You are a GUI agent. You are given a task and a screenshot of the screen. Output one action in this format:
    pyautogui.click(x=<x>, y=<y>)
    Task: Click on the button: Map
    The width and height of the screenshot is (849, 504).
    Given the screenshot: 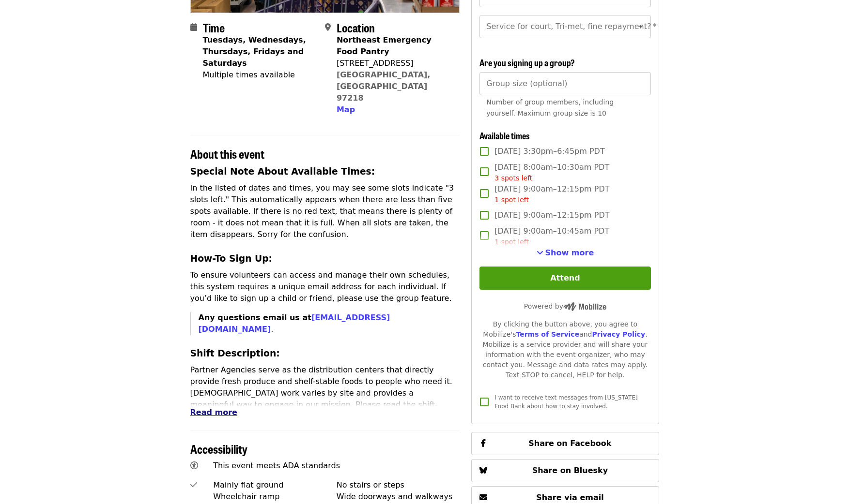 What is the action you would take?
    pyautogui.click(x=346, y=110)
    